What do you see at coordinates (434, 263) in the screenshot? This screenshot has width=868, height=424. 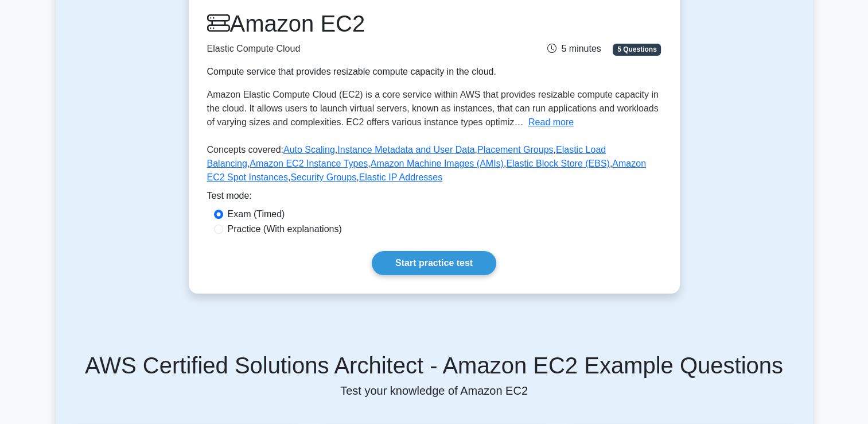 I see `a: Start practice test` at bounding box center [434, 263].